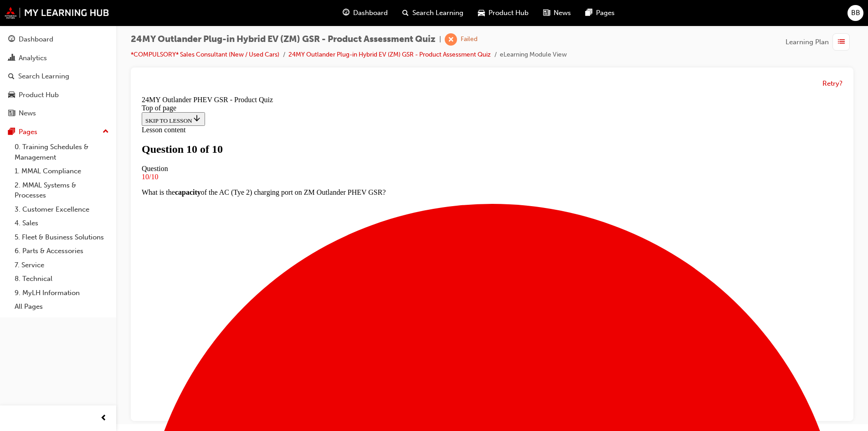  I want to click on a: 3. Customer Excellence, so click(61, 209).